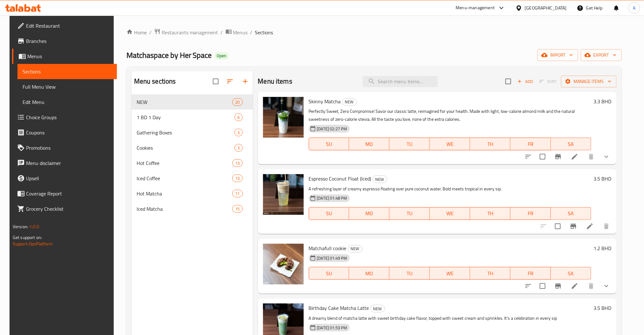 Image resolution: width=644 pixels, height=335 pixels. I want to click on button: Manage items, so click(589, 81).